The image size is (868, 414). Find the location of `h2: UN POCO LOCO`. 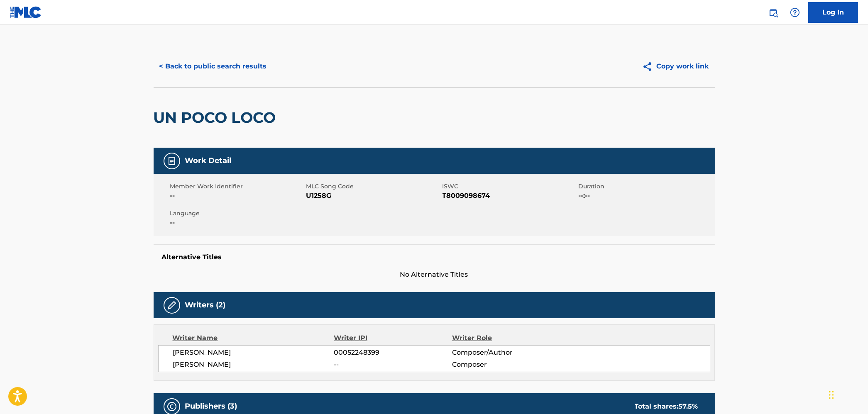

h2: UN POCO LOCO is located at coordinates (217, 117).